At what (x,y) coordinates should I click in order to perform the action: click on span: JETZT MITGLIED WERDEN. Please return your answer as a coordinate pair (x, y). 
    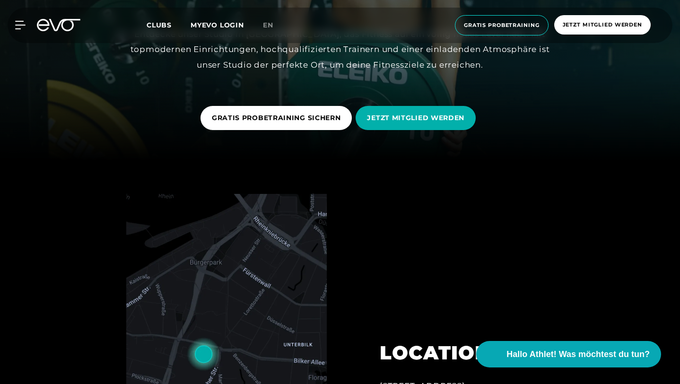
    Looking at the image, I should click on (416, 118).